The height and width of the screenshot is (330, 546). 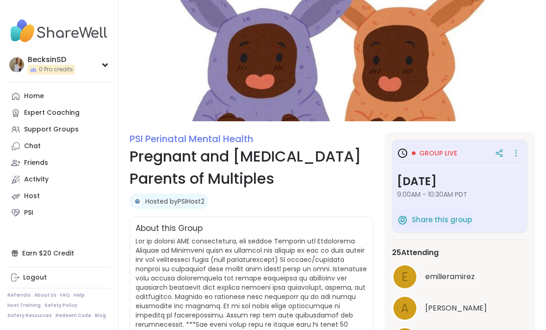 What do you see at coordinates (59, 179) in the screenshot?
I see `a: Activity` at bounding box center [59, 179].